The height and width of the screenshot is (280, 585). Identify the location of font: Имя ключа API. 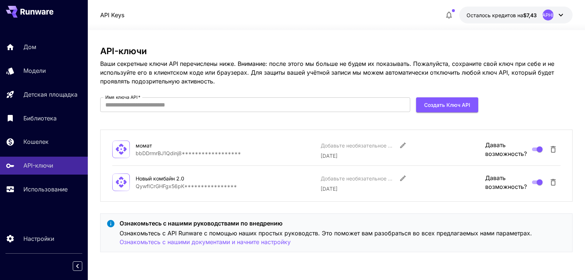
(121, 97).